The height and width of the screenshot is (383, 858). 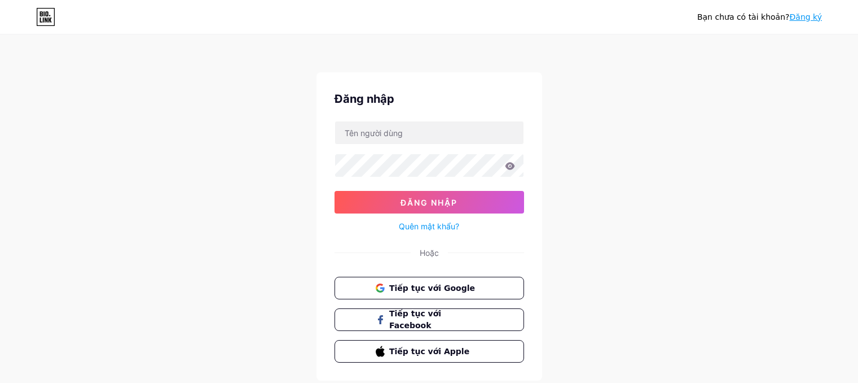 I want to click on font: Bạn chưa có tài khoản?, so click(x=744, y=17).